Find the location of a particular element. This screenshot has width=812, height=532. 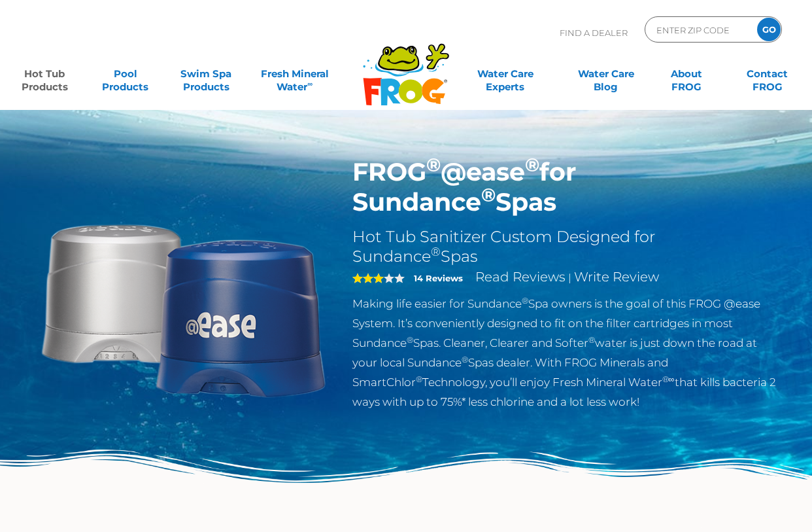

img: Frog Products Logo is located at coordinates (406, 66).